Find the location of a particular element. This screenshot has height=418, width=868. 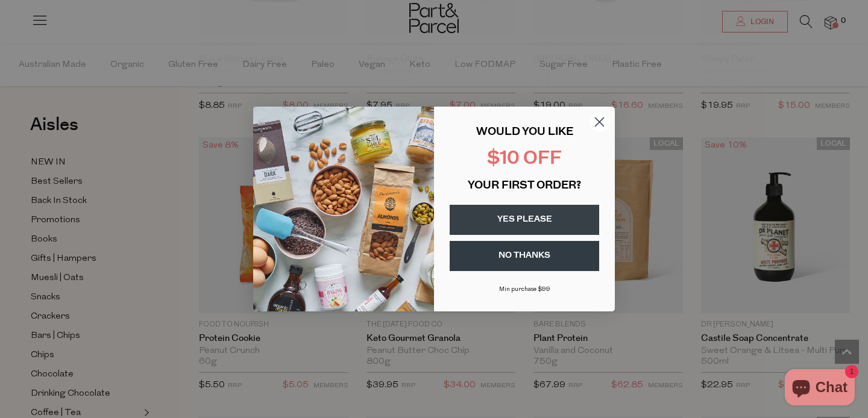

span: $10 OFF is located at coordinates (524, 159).